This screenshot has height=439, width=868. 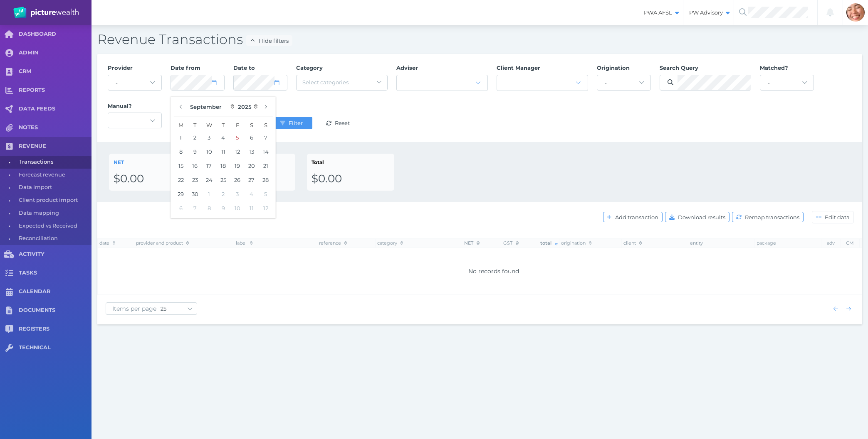 I want to click on h2: Revenue Transactions, so click(x=479, y=40).